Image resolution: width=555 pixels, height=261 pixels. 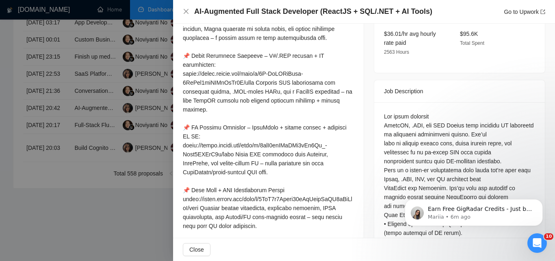 What do you see at coordinates (472, 43) in the screenshot?
I see `span: Total Spent` at bounding box center [472, 43].